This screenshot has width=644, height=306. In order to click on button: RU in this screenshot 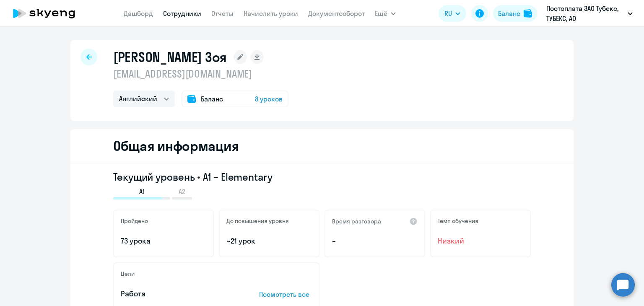, I will do `click(453, 13)`.